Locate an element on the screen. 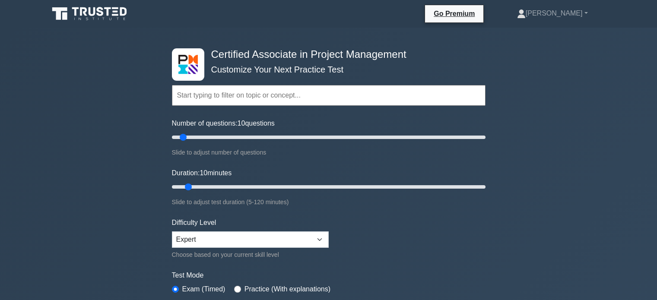 This screenshot has height=300, width=657. label: Test Mode is located at coordinates (329, 276).